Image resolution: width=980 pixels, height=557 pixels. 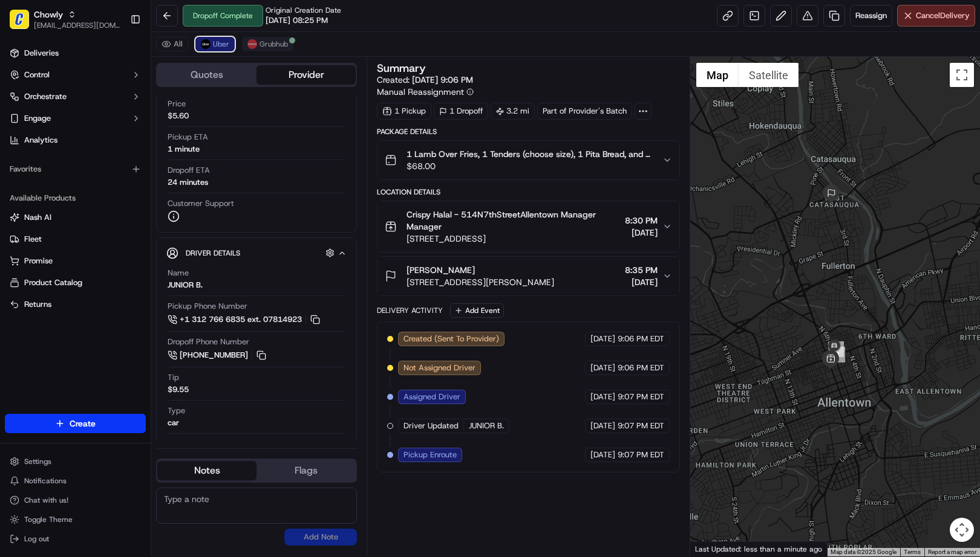 What do you see at coordinates (75, 462) in the screenshot?
I see `button: Settings` at bounding box center [75, 462].